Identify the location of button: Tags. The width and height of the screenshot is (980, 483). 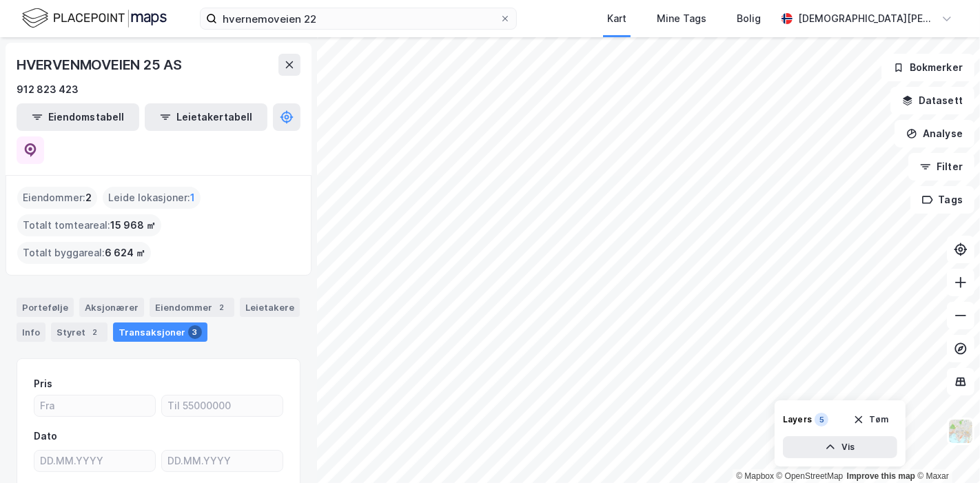
(942, 200).